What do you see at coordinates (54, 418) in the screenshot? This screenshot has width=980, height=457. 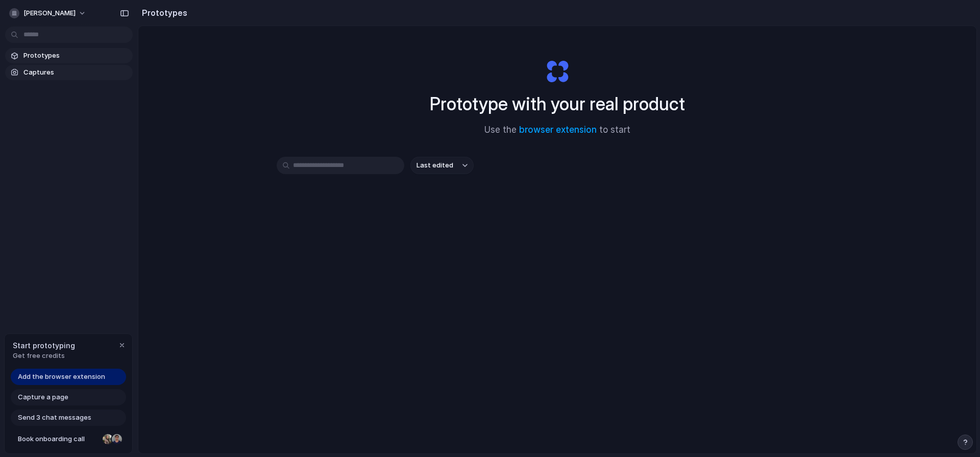 I see `span: Send 3 chat messages` at bounding box center [54, 418].